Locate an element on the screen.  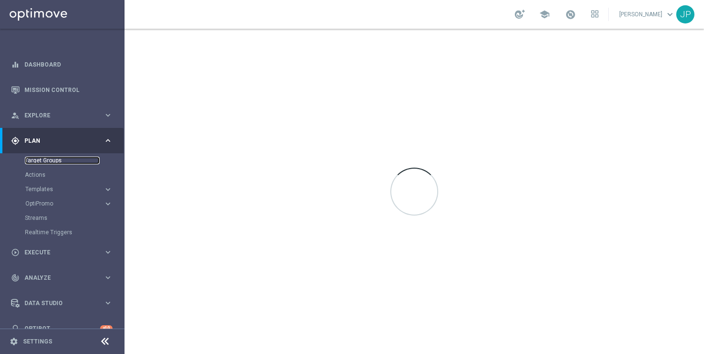
span: keyboard_arrow_down is located at coordinates (670, 14).